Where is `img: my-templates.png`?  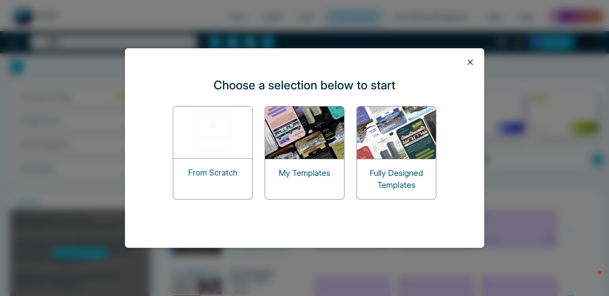
img: my-templates.png is located at coordinates (305, 133).